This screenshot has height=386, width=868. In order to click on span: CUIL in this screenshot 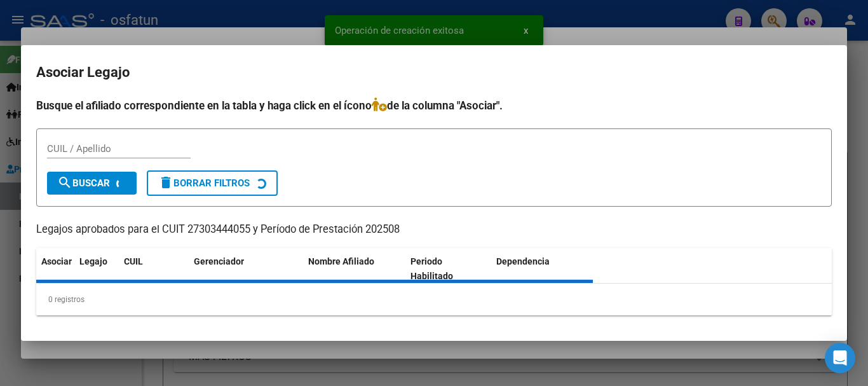, I will do `click(133, 261)`.